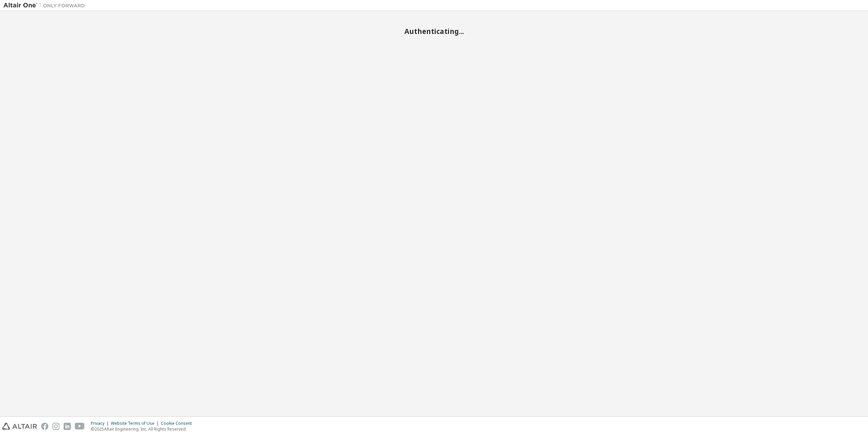  What do you see at coordinates (19, 426) in the screenshot?
I see `img: altair_logo.svg` at bounding box center [19, 426].